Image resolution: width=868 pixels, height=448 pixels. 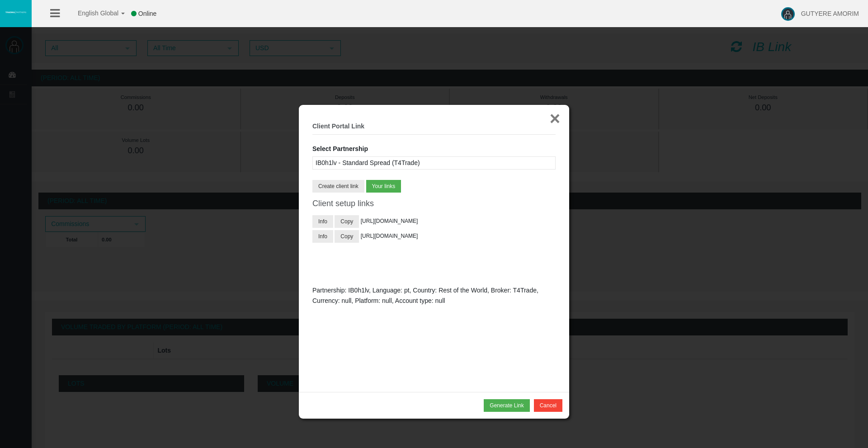 I want to click on div: Partnership: IB0h1lv, Language: pt, Country: Rest of the World, Broker: T4Trade, Currency: null, ..., so click(x=434, y=296).